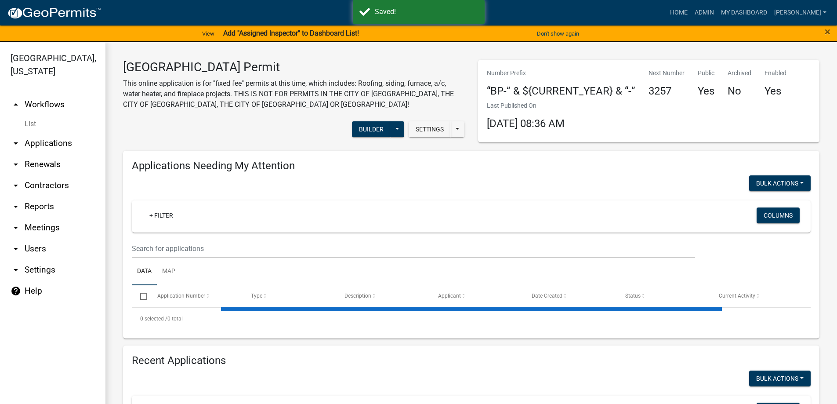 The image size is (837, 404). What do you see at coordinates (169, 272) in the screenshot?
I see `a: Map` at bounding box center [169, 272].